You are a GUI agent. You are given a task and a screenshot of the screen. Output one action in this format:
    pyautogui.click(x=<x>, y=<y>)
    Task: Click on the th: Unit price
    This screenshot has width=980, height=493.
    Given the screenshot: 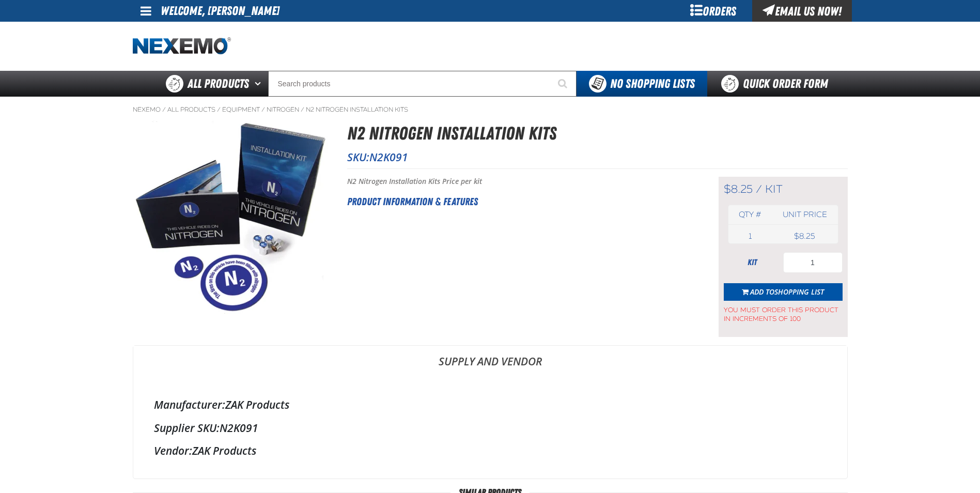 What is the action you would take?
    pyautogui.click(x=804, y=215)
    